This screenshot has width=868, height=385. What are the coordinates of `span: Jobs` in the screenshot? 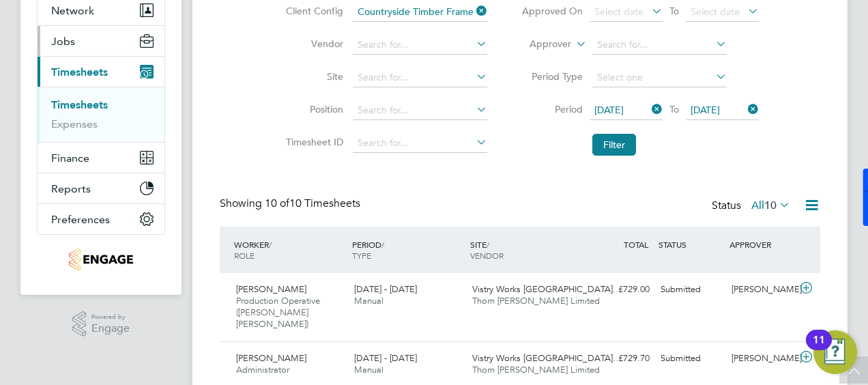 It's located at (63, 41).